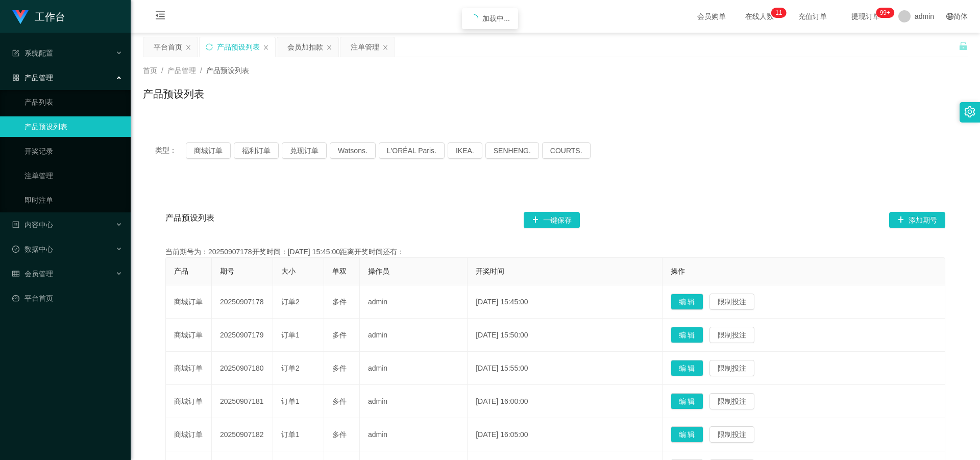  I want to click on button: 图标: plus一键保存, so click(551, 220).